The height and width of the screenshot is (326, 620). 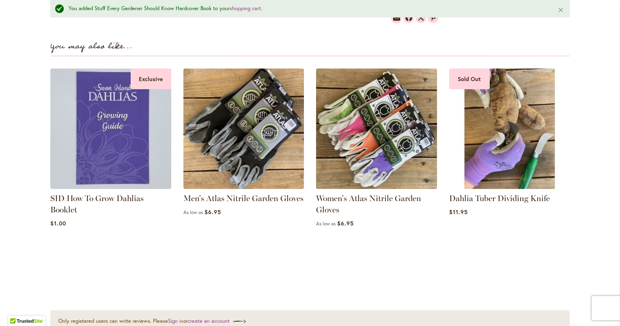 I want to click on div: You added Stuff Every Gardener Should Know Hardcover Book to your ., so click(x=307, y=9).